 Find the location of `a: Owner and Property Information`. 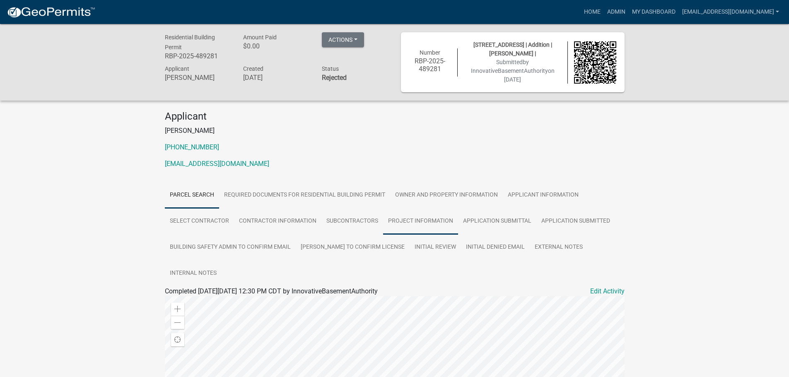

a: Owner and Property Information is located at coordinates (447, 196).